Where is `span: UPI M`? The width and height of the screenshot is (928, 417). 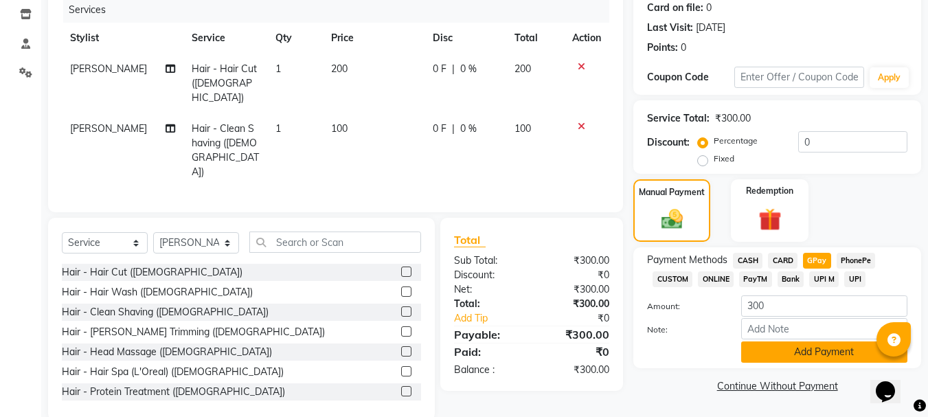
span: UPI M is located at coordinates (823, 279).